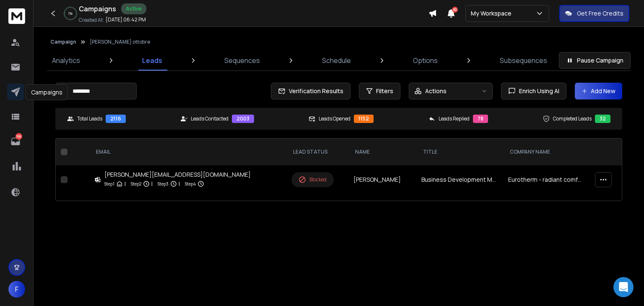 The image size is (644, 306). What do you see at coordinates (537, 91) in the screenshot?
I see `span: Enrich Using AI` at bounding box center [537, 91].